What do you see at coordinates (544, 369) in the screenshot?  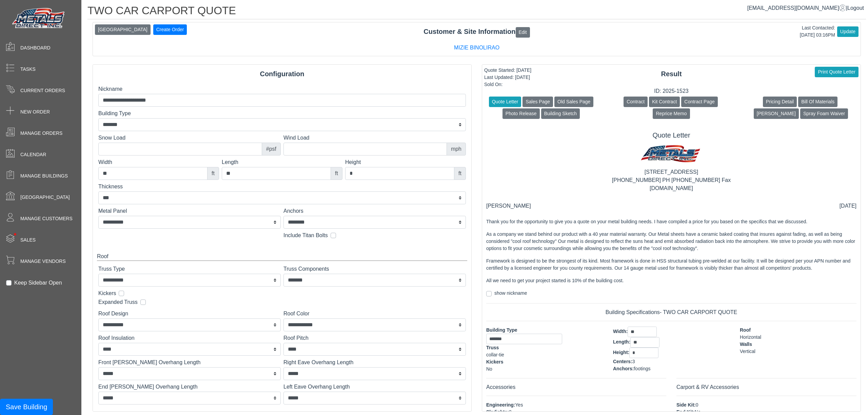 I see `div: No` at bounding box center [544, 369].